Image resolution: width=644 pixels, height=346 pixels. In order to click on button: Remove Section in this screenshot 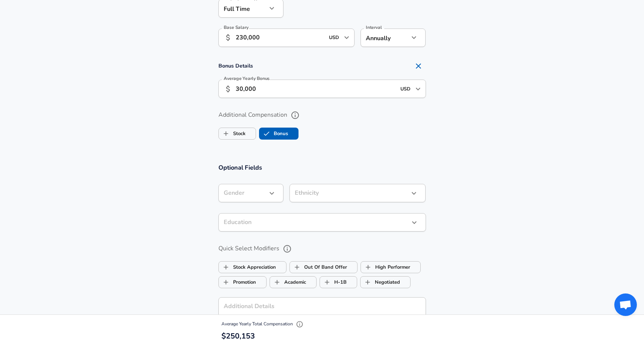, I will do `click(419, 66)`.